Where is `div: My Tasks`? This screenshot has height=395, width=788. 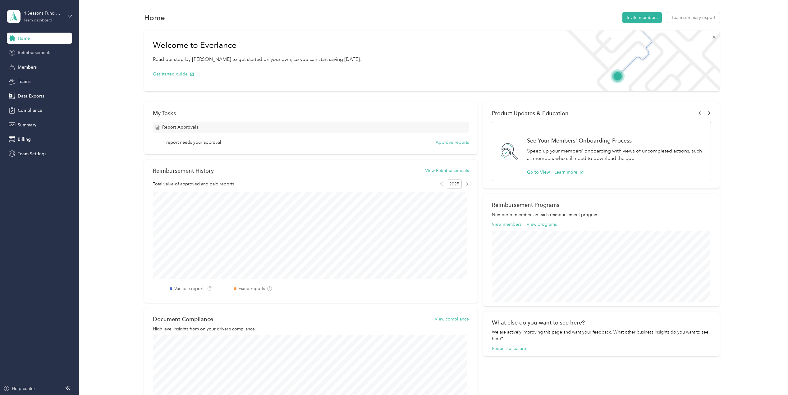
div: My Tasks is located at coordinates (311, 113).